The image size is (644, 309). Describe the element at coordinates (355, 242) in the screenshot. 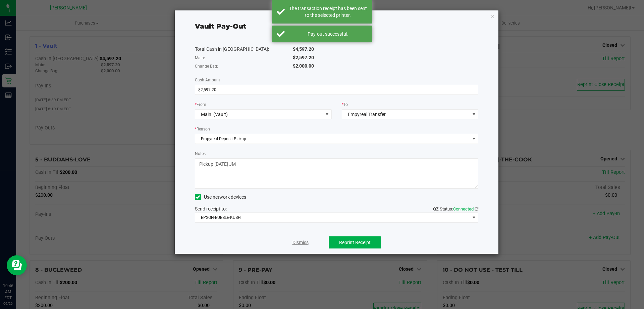

I see `span: Reprint Receipt` at that location.